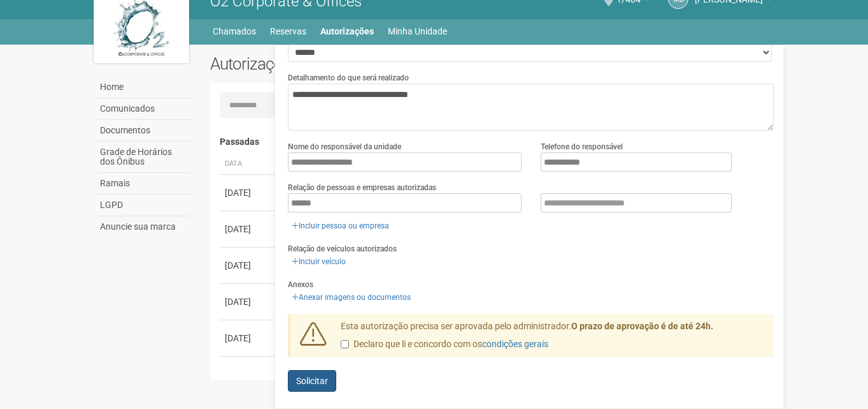 The image size is (868, 409). I want to click on input: Declaro que li e concordo com oscondições gerais, so click(345, 344).